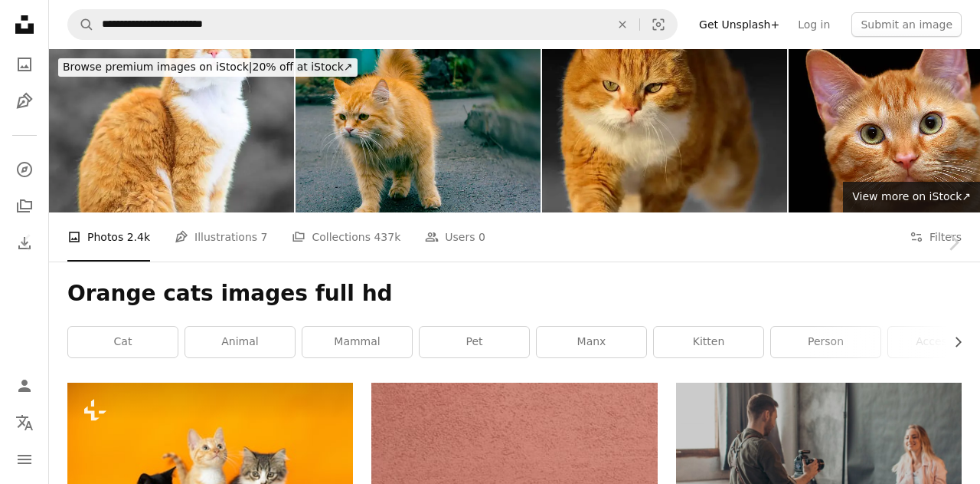 Image resolution: width=980 pixels, height=484 pixels. What do you see at coordinates (907, 25) in the screenshot?
I see `button: Submit an image` at bounding box center [907, 25].